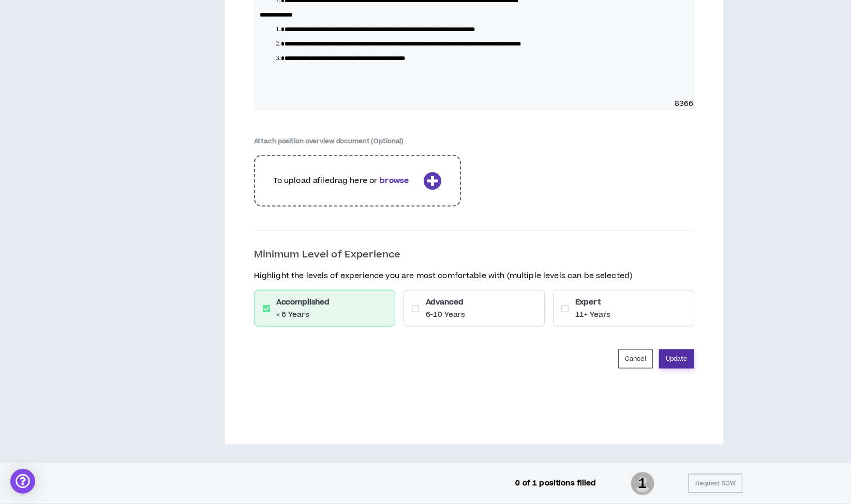  Describe the element at coordinates (556, 484) in the screenshot. I see `p: 0 of 1 positions filled` at that location.